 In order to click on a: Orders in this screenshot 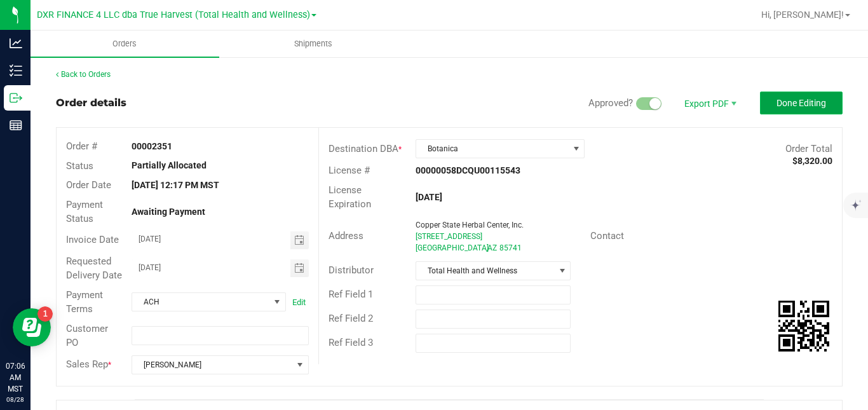, I will do `click(124, 44)`.